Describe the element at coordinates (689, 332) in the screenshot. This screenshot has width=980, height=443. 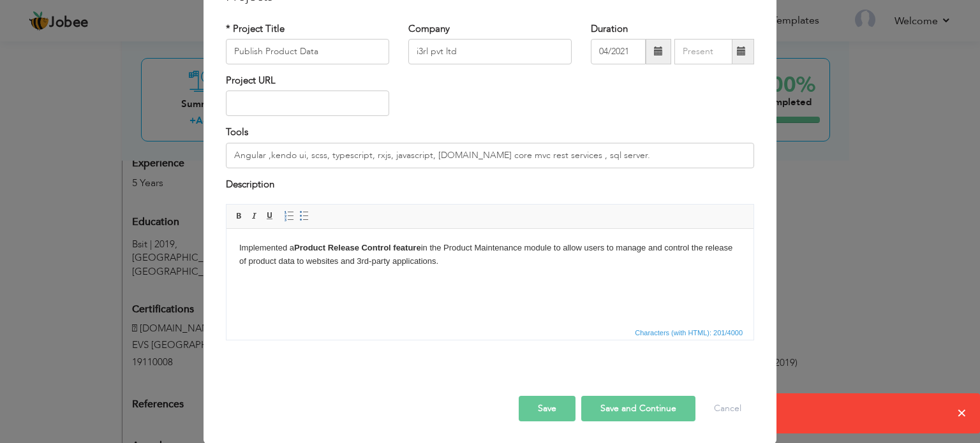
I see `span: Characters (with HTML): 201/4000` at that location.